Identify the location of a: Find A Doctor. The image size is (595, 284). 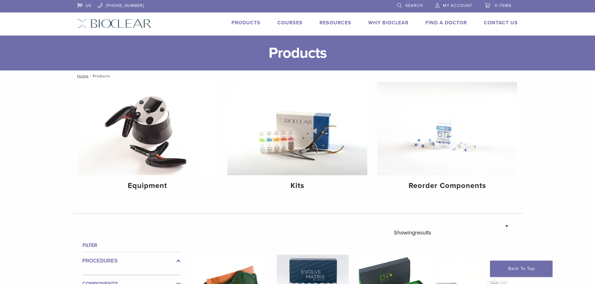
(446, 23).